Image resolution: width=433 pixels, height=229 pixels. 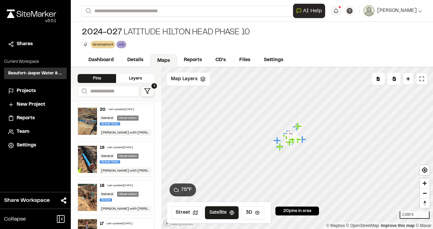 What do you see at coordinates (424, 194) in the screenshot?
I see `span: Zoom out` at bounding box center [424, 194].